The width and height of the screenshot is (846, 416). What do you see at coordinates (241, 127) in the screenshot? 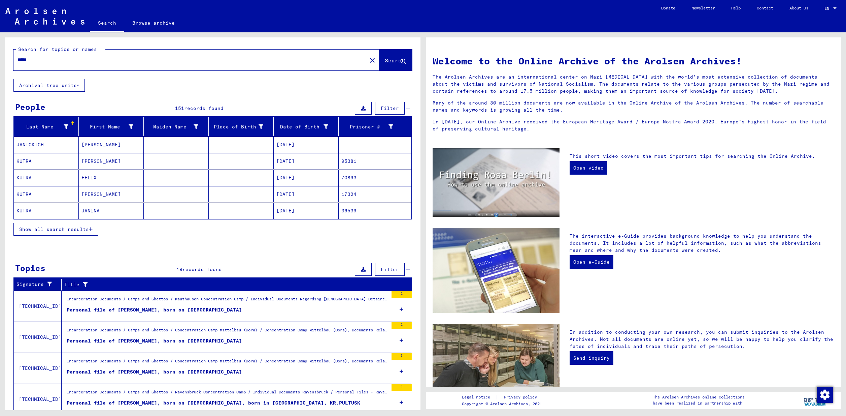
I see `mat-header-cell: Place of Birth` at bounding box center [241, 127].